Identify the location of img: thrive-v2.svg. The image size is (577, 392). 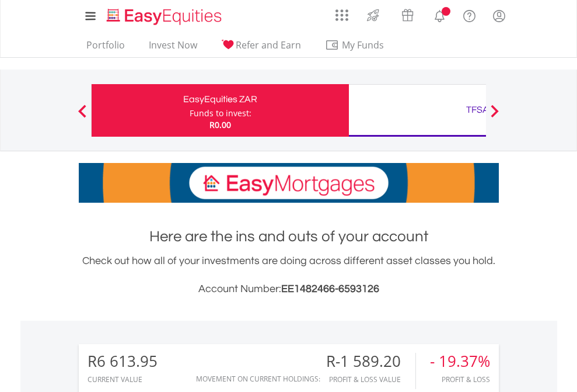
(373, 15).